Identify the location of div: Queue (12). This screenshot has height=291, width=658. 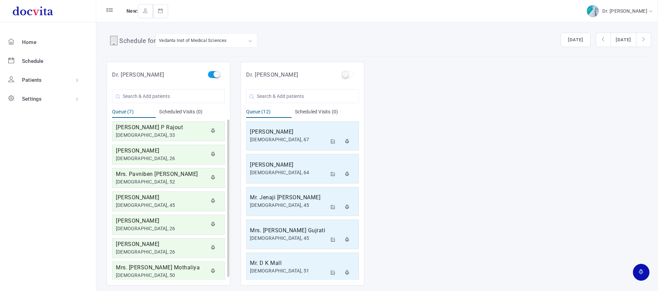
(269, 113).